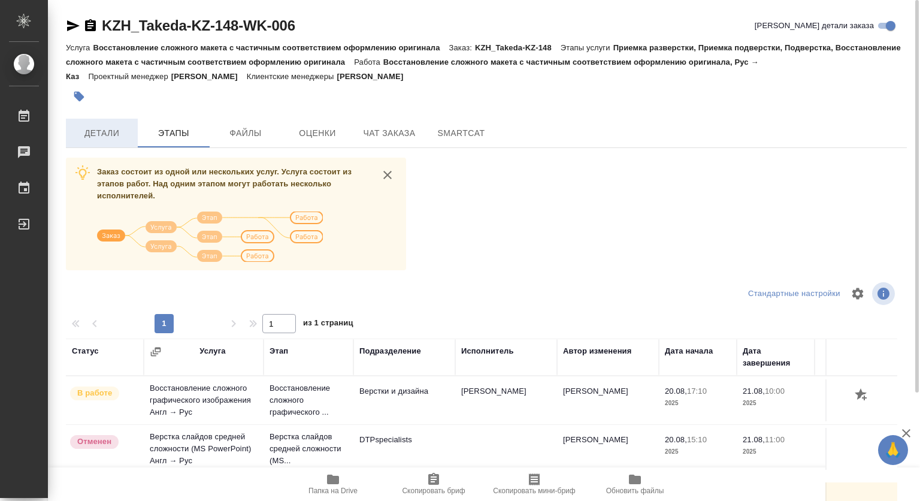 This screenshot has width=920, height=501. Describe the element at coordinates (858, 294) in the screenshot. I see `span: Настроить таблицу` at that location.